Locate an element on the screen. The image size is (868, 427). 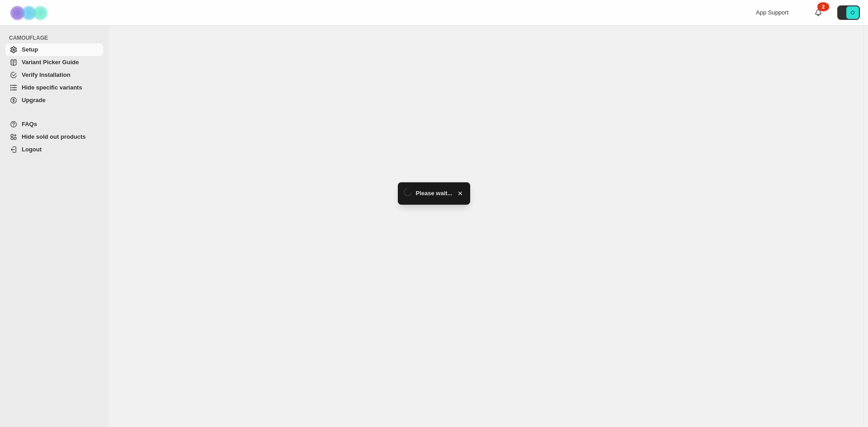
a: Upgrade is located at coordinates (54, 101).